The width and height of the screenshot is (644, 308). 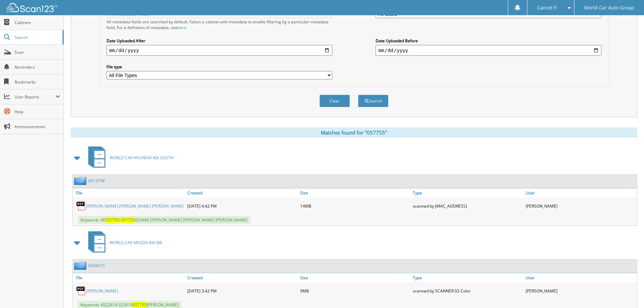 What do you see at coordinates (123, 243) in the screenshot?
I see `a: WORLD CAR MAZDA KIA NB` at bounding box center [123, 243].